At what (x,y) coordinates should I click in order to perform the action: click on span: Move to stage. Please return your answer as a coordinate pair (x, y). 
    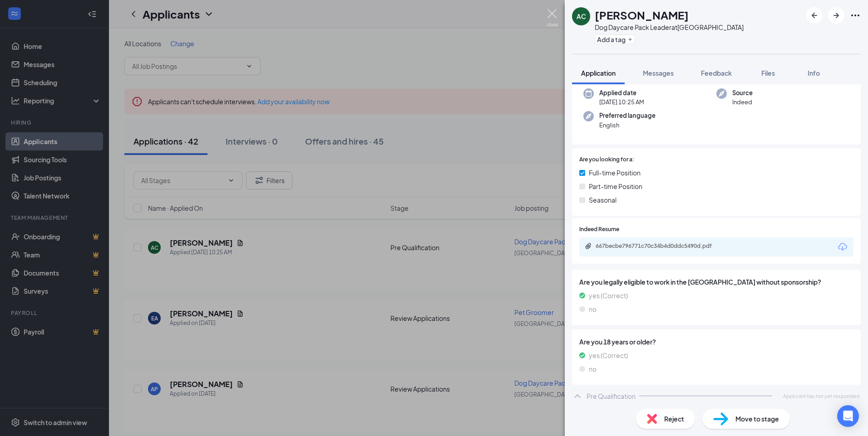
    Looking at the image, I should click on (757, 419).